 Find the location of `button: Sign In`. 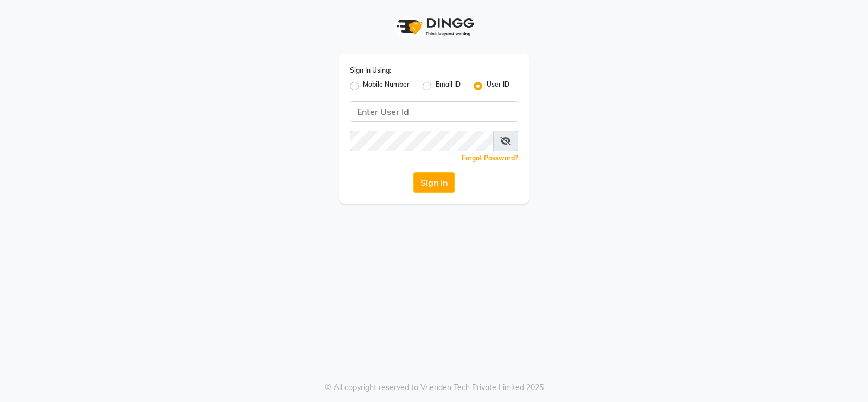

button: Sign In is located at coordinates (434, 182).